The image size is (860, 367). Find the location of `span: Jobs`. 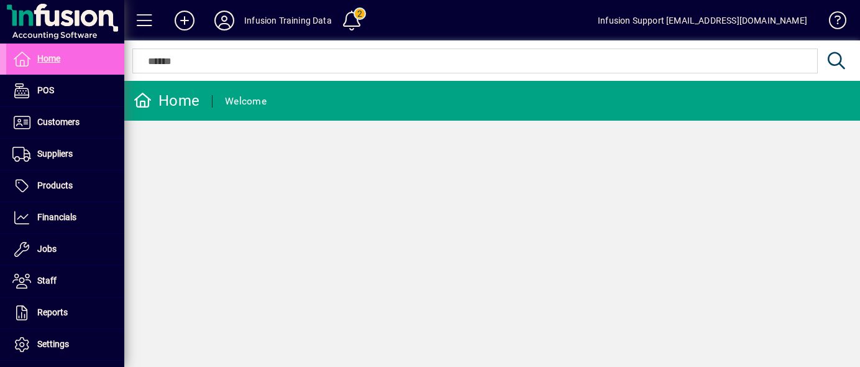

span: Jobs is located at coordinates (47, 249).